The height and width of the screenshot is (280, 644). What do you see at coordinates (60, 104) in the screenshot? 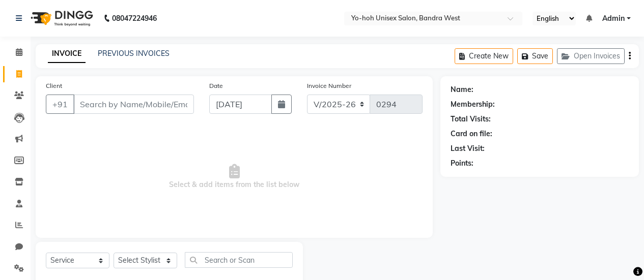
I see `button: +91` at bounding box center [60, 104].